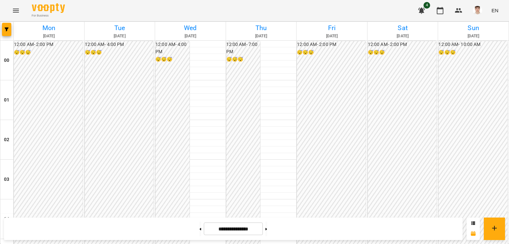 The image size is (509, 244). Describe the element at coordinates (7, 100) in the screenshot. I see `h6: 01` at that location.